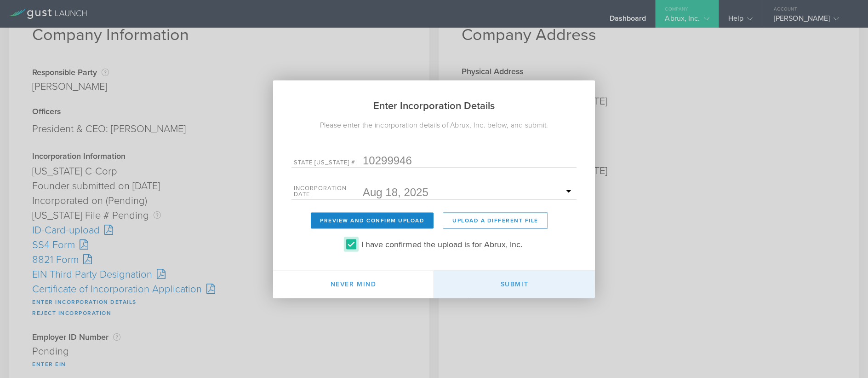 This screenshot has height=378, width=868. I want to click on div: Chat Widget, so click(845, 356).